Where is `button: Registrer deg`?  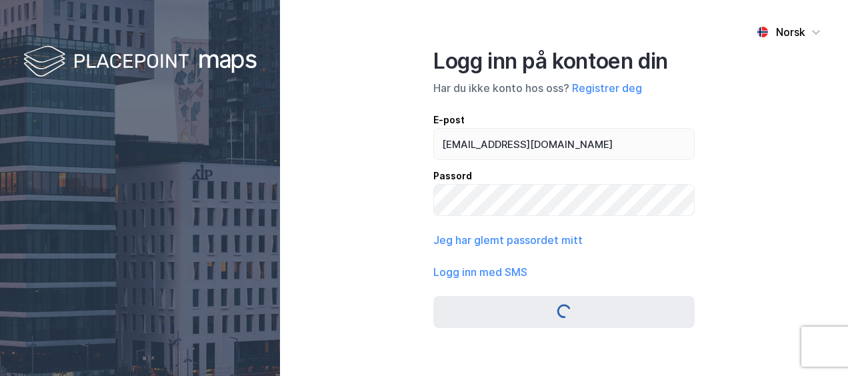 button: Registrer deg is located at coordinates (606, 88).